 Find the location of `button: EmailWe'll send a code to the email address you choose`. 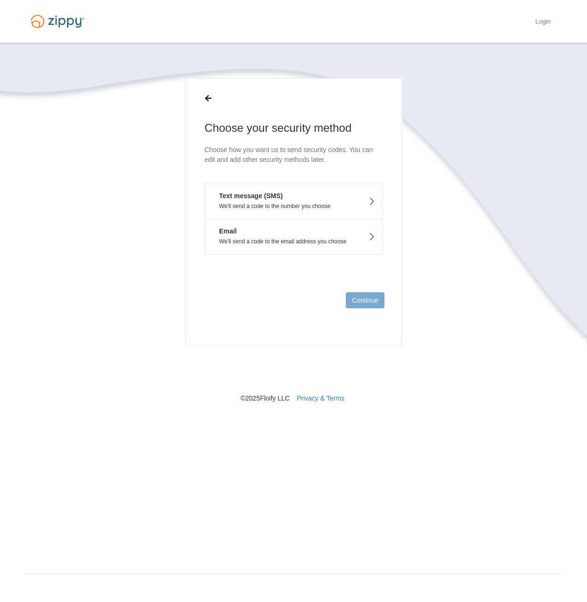

button: EmailWe'll send a code to the email address you choose is located at coordinates (293, 237).